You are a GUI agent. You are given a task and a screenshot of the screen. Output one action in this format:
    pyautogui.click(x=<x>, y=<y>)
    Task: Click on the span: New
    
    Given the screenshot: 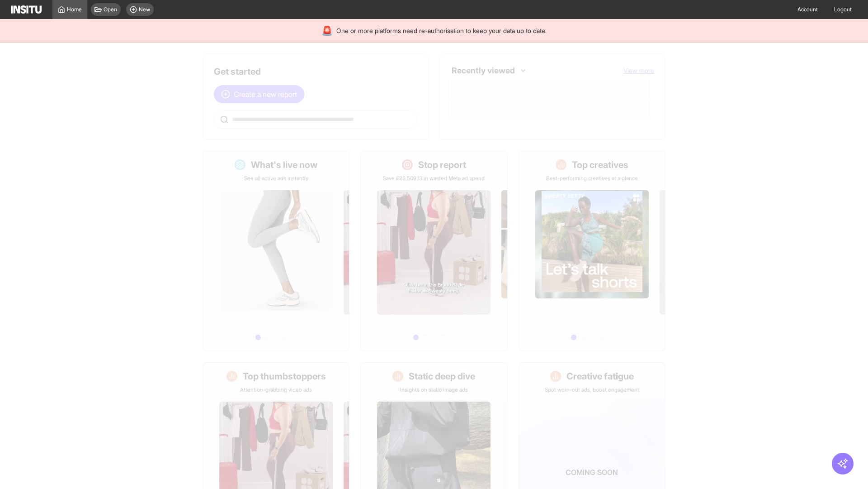 What is the action you would take?
    pyautogui.click(x=144, y=9)
    